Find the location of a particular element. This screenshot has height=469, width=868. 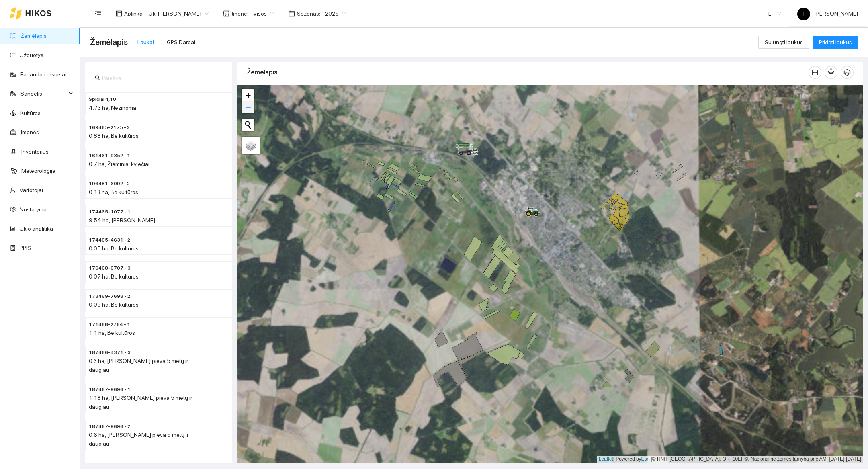

button: Sujungti laukus is located at coordinates (784, 42).